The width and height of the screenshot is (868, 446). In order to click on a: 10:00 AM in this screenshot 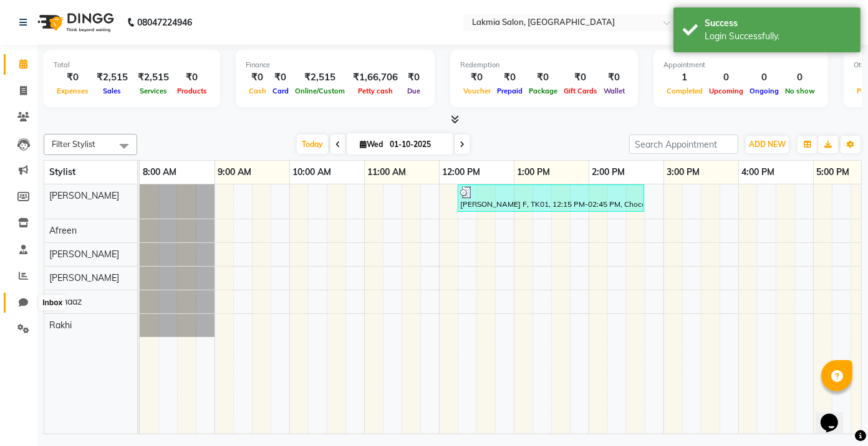, I will do `click(312, 172)`.